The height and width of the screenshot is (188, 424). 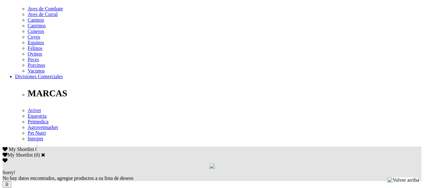 What do you see at coordinates (34, 37) in the screenshot?
I see `a: Cuyes` at bounding box center [34, 37].